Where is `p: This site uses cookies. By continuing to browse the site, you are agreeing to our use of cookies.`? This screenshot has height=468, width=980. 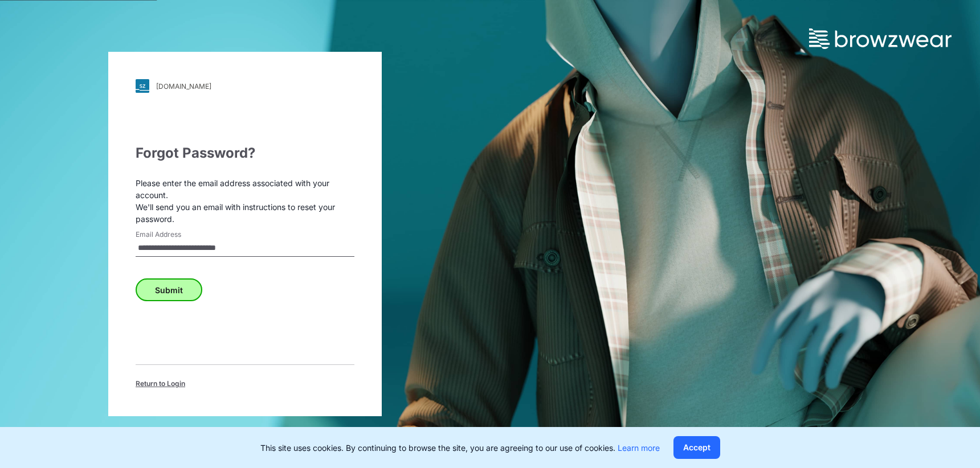
p: This site uses cookies. By continuing to browse the site, you are agreeing to our use of cookies. is located at coordinates (460, 448).